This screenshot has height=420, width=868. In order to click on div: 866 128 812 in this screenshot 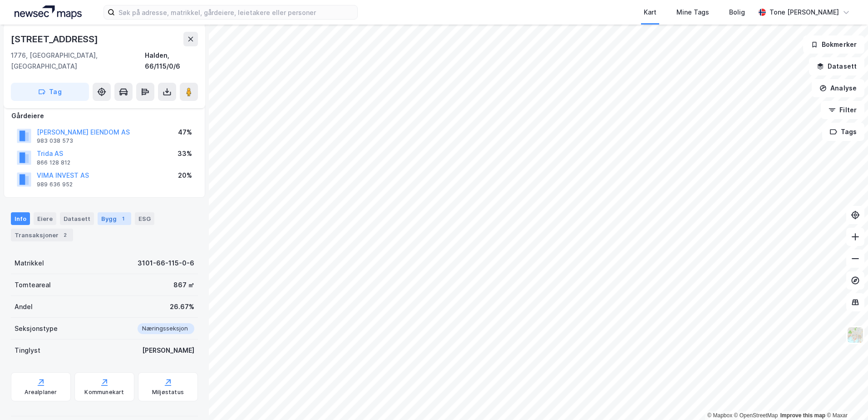, I will do `click(54, 163)`.